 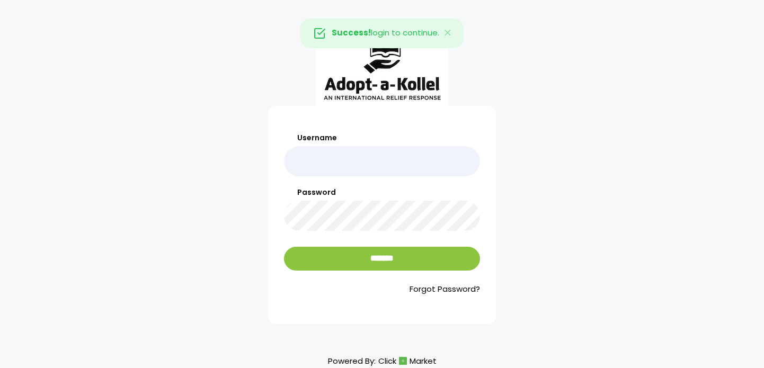 I want to click on label: Username, so click(x=382, y=138).